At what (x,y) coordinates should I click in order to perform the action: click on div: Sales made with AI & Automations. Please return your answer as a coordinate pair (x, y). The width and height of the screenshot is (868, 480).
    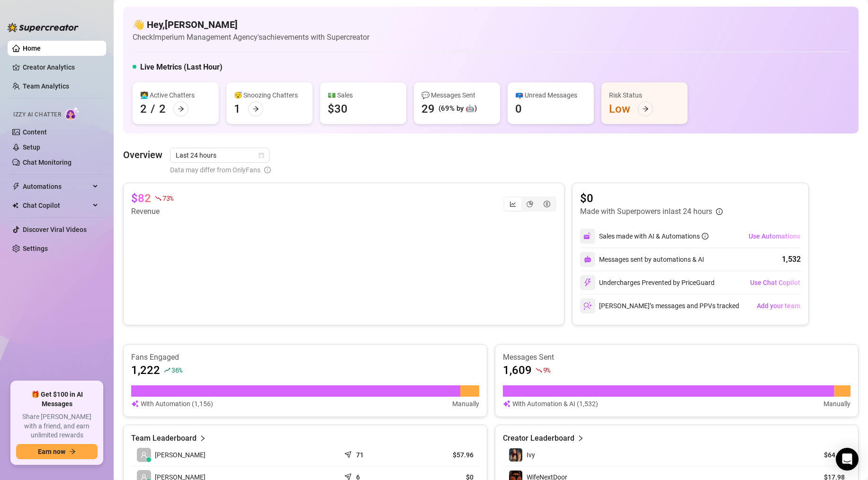
    Looking at the image, I should click on (653, 236).